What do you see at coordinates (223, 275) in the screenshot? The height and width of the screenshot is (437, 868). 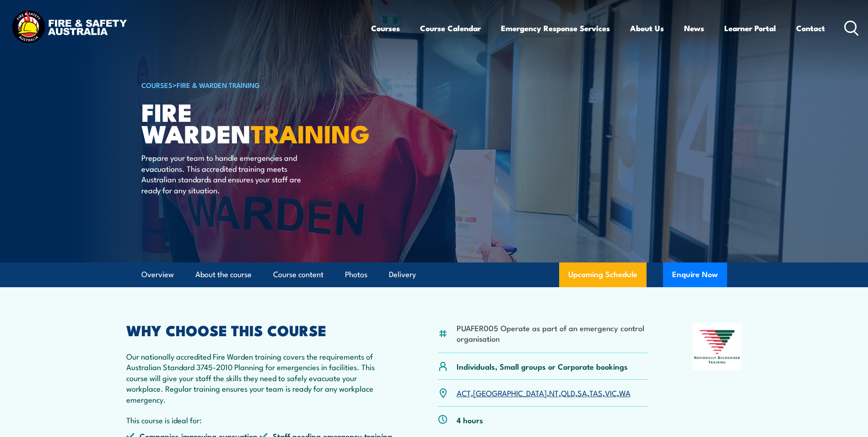 I see `a: About the course` at bounding box center [223, 275].